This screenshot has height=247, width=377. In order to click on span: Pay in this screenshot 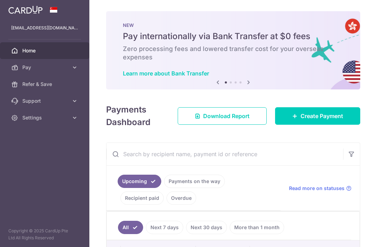, I will do `click(45, 67)`.